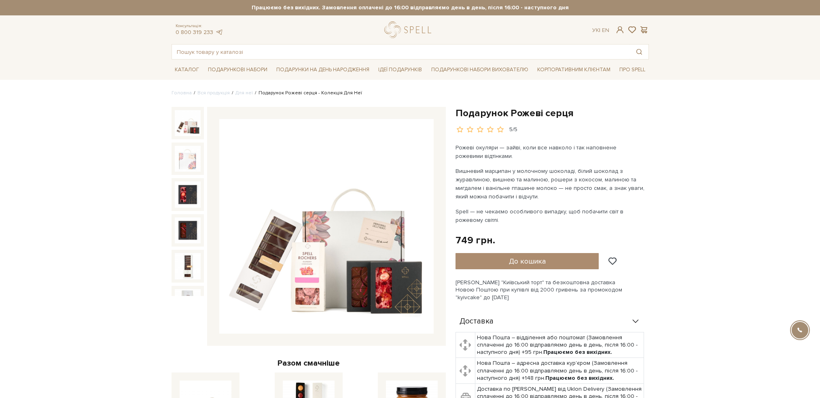 The width and height of the screenshot is (820, 398). Describe the element at coordinates (527, 261) in the screenshot. I see `button: До кошика` at that location.